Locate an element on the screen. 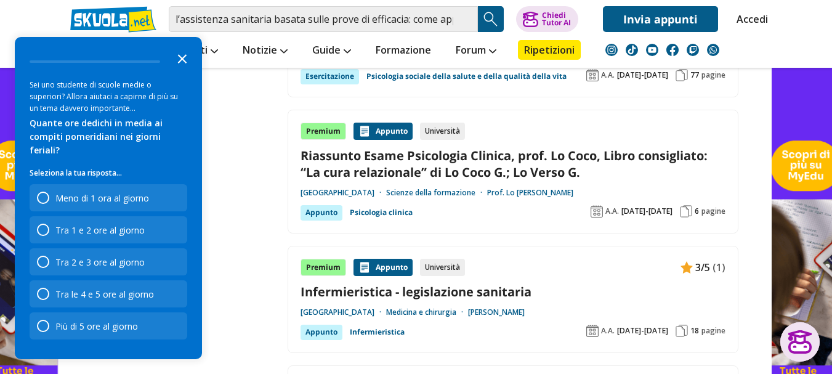  img: instagram is located at coordinates (612, 50).